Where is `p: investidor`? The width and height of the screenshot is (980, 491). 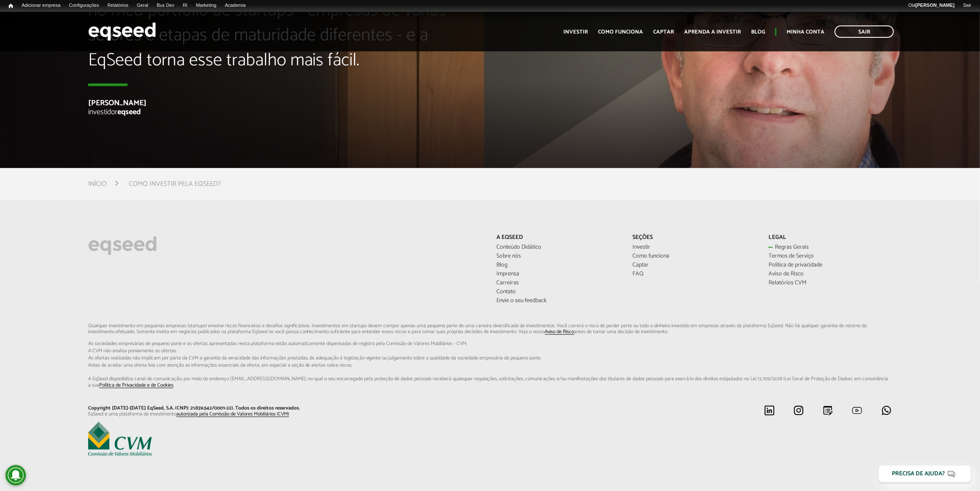
p: investidor is located at coordinates (286, 113).